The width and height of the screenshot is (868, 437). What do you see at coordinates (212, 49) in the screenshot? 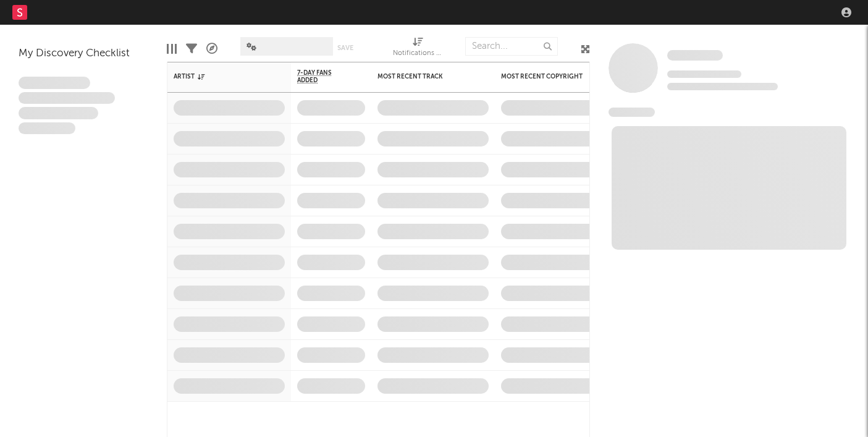
I see `div: A&R Pipeline` at bounding box center [212, 49].